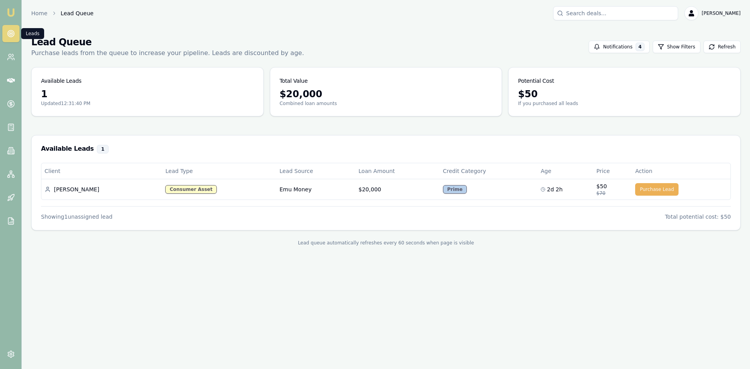  Describe the element at coordinates (62, 13) in the screenshot. I see `nav: breadcrumb` at that location.